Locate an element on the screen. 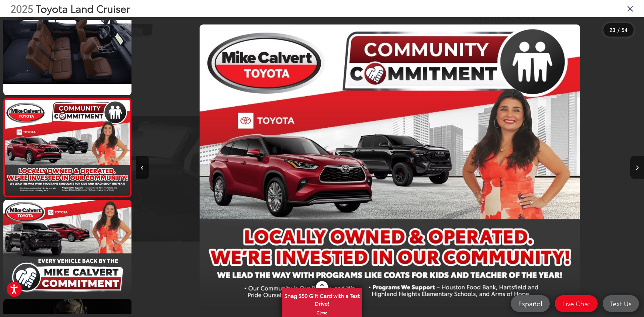  button: Next image is located at coordinates (637, 168).